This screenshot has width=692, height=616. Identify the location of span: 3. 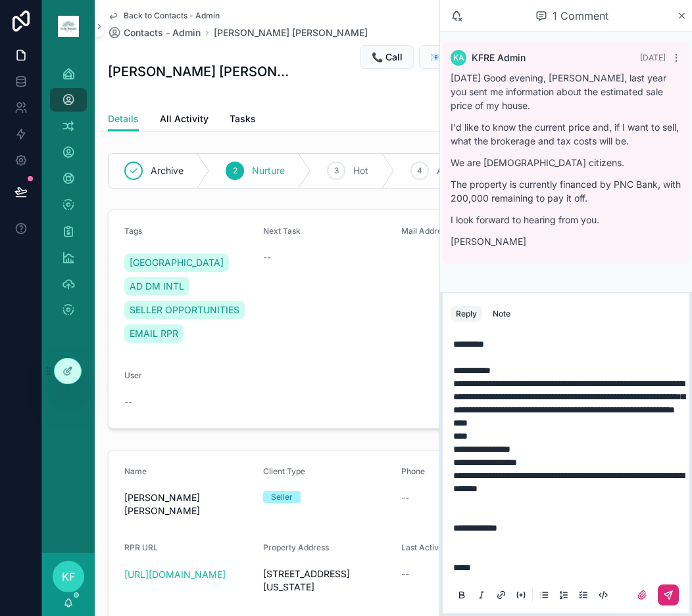
(336, 171).